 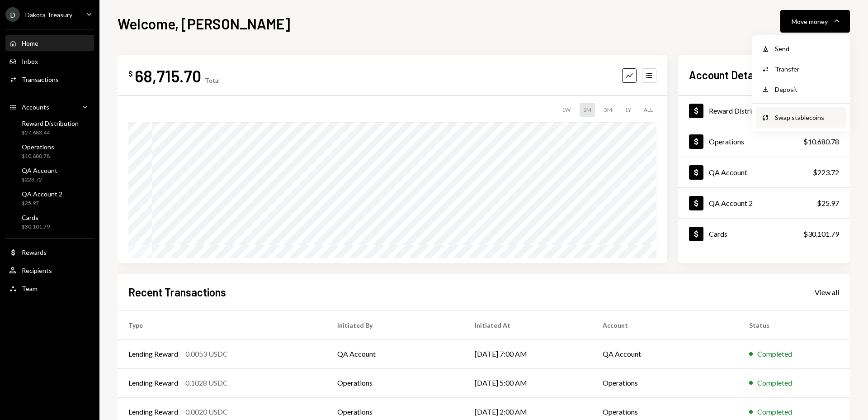 I want to click on div: 0.0020 USDC, so click(x=207, y=412).